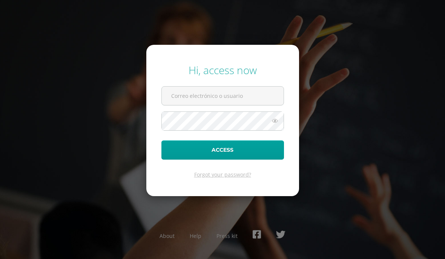  What do you see at coordinates (222, 150) in the screenshot?
I see `button: Access` at bounding box center [222, 150].